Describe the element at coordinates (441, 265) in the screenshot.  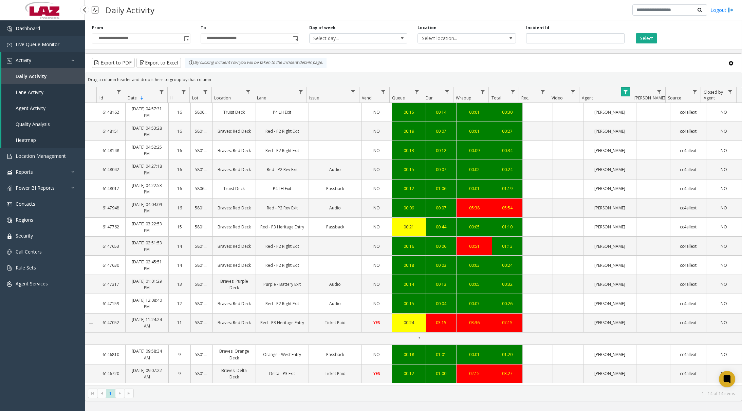
I see `a: 00:03` at that location.